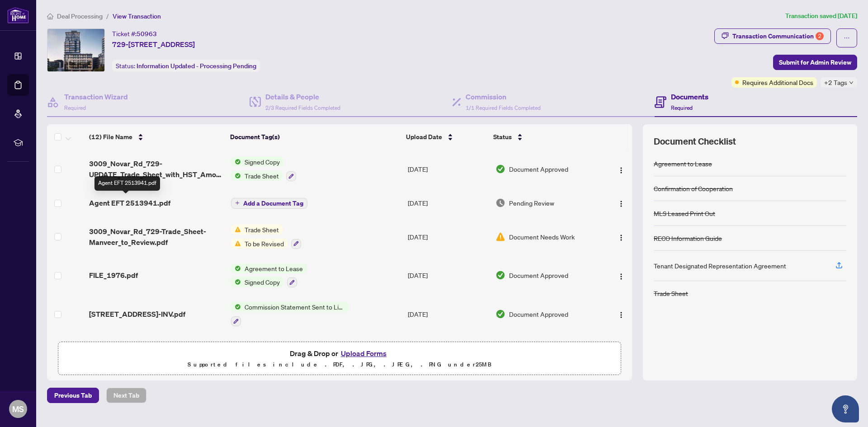  Describe the element at coordinates (502, 137) in the screenshot. I see `span: Status` at that location.